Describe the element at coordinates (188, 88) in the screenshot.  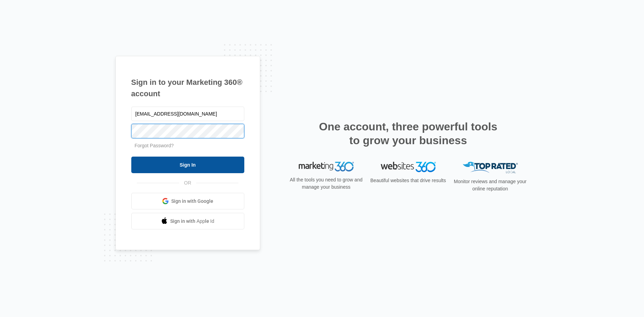
I see `h1: Sign in to your Marketing 360® account` at that location.